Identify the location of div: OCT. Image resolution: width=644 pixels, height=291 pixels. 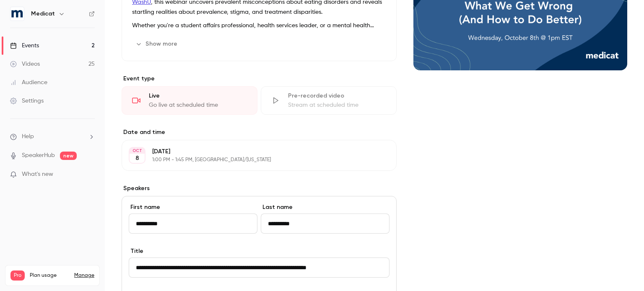
(137, 151).